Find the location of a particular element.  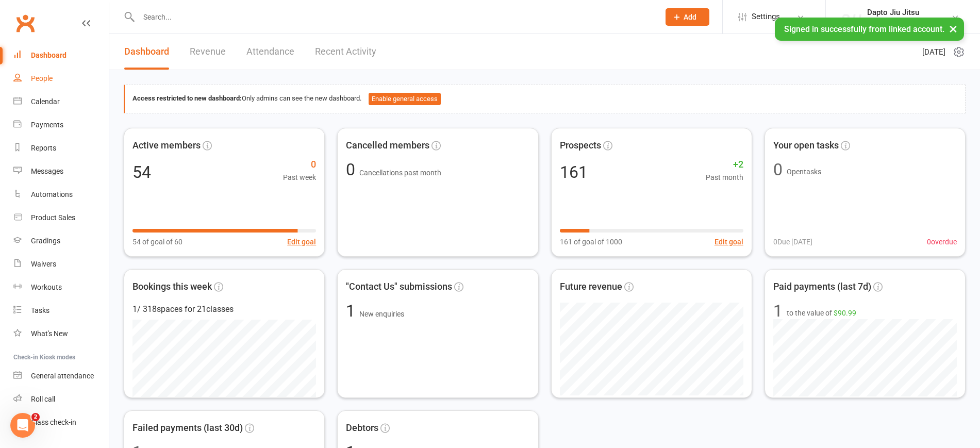

div: Roll call is located at coordinates (43, 399).